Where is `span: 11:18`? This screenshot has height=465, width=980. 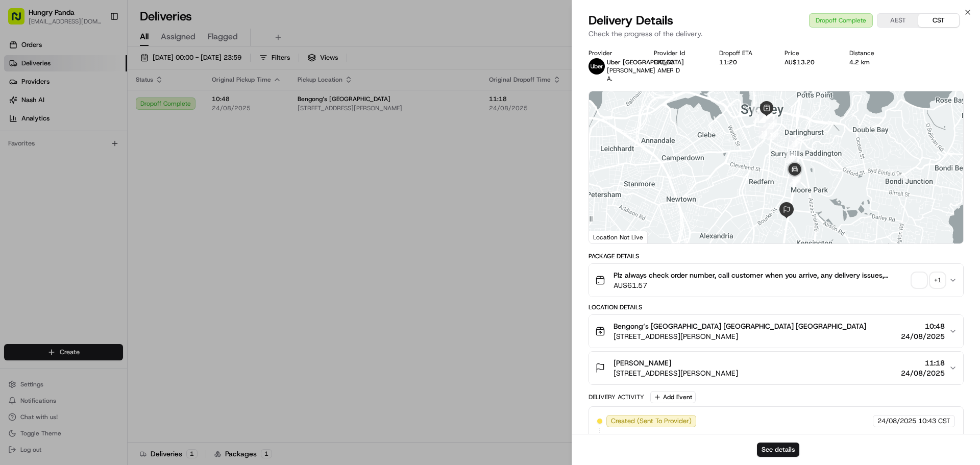 span: 11:18 is located at coordinates (923, 363).